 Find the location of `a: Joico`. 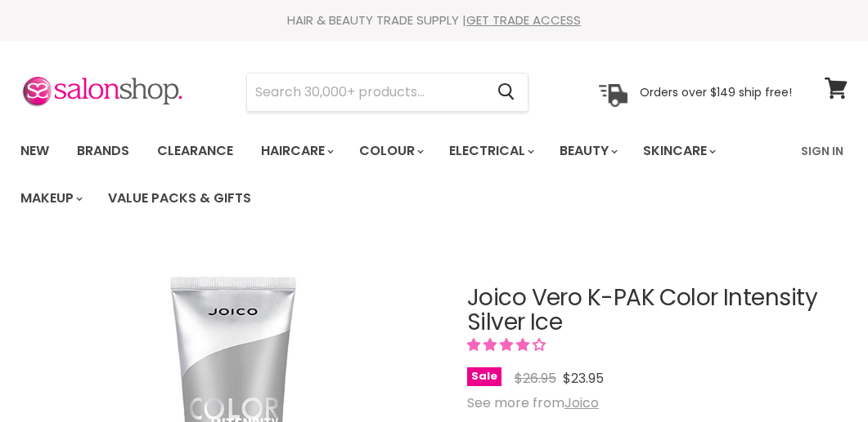

a: Joico is located at coordinates (581, 402).